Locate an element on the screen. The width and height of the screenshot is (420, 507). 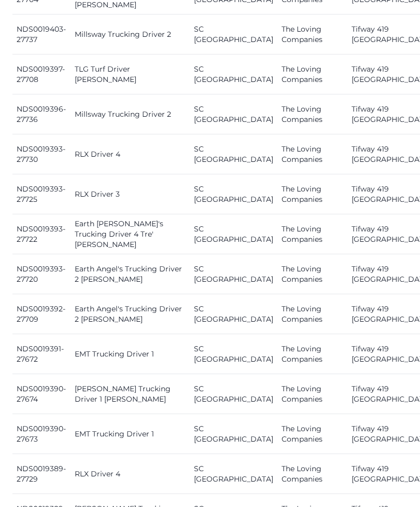
td: NDS0019390-27674 is located at coordinates (42, 394).